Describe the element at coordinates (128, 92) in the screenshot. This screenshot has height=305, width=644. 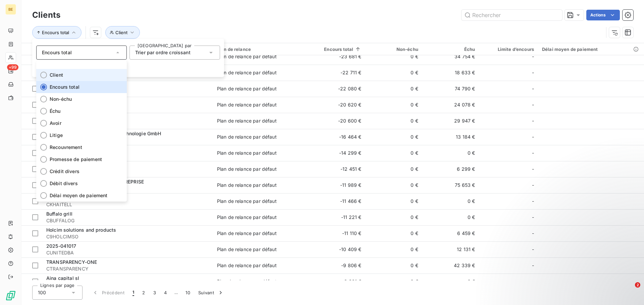
I see `span: C9TELECELG` at that location.